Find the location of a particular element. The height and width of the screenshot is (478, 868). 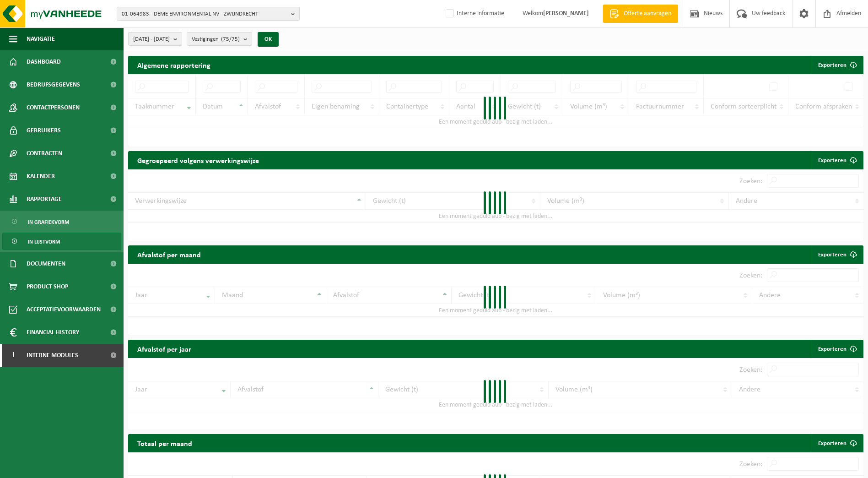

h2: Afvalstof per maand is located at coordinates (169, 254).